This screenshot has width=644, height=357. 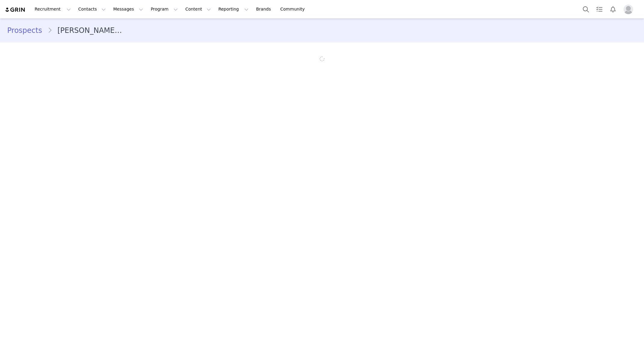 I want to click on button: Contacts, so click(x=92, y=9).